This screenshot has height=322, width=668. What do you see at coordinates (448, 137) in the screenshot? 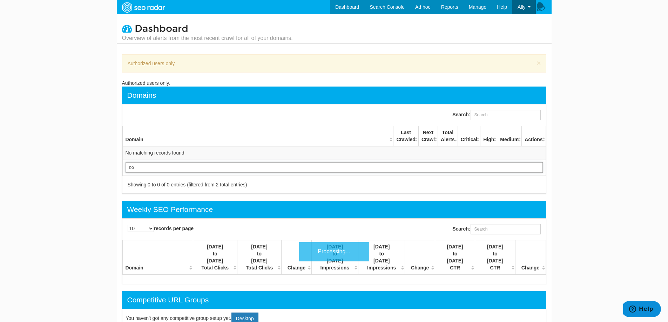
I see `th: Total Alerts: activate to sort column ascending` at bounding box center [448, 137].